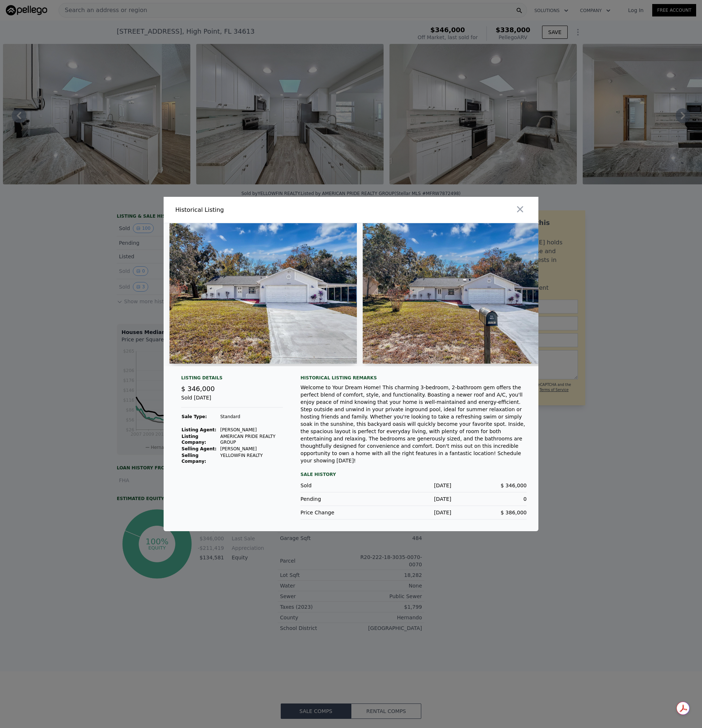 Image resolution: width=702 pixels, height=728 pixels. I want to click on div: Welcome to Your Dream Home! This charming 3-bedroom, 2-bathroom gem offers the perfect blend of c..., so click(414, 424).